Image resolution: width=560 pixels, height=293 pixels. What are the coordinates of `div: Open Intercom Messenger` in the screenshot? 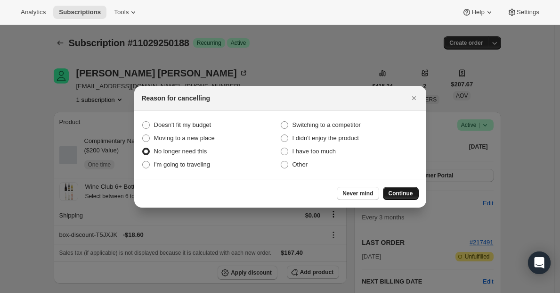 It's located at (539, 262).